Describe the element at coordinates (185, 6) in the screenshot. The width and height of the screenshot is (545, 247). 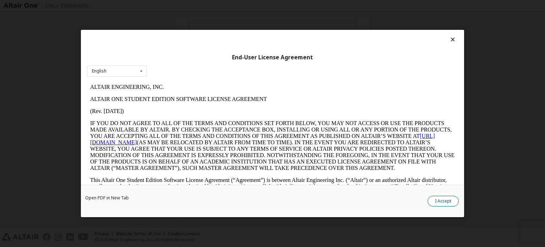
I see `p: ALTAIR ENGINEERING, INC.` at that location.